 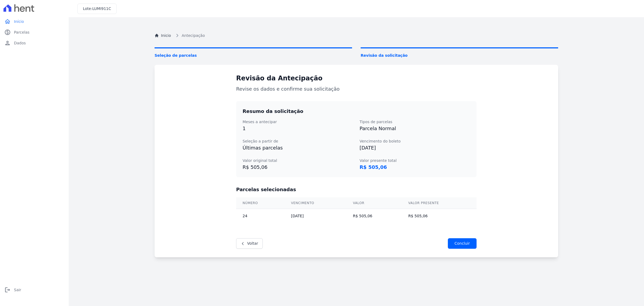 What do you see at coordinates (35, 43) in the screenshot?
I see `a: personDados` at bounding box center [35, 43].